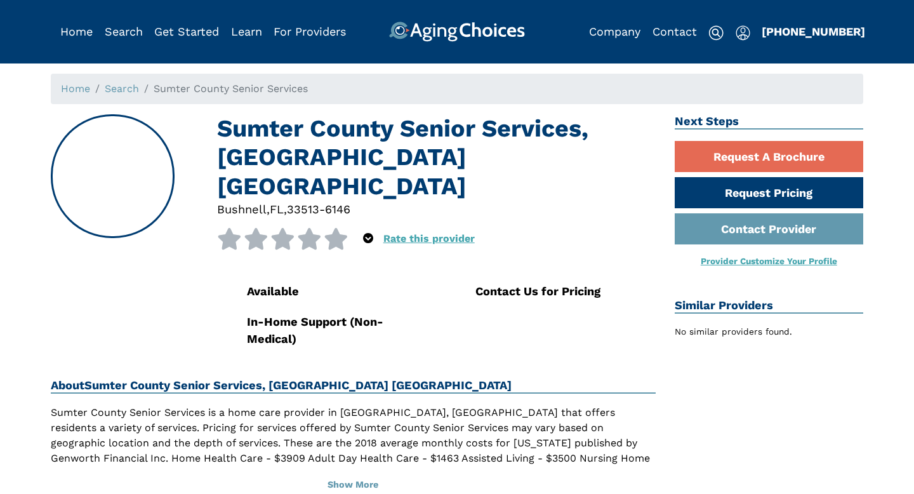  What do you see at coordinates (769, 192) in the screenshot?
I see `a: Request Pricing` at bounding box center [769, 192].